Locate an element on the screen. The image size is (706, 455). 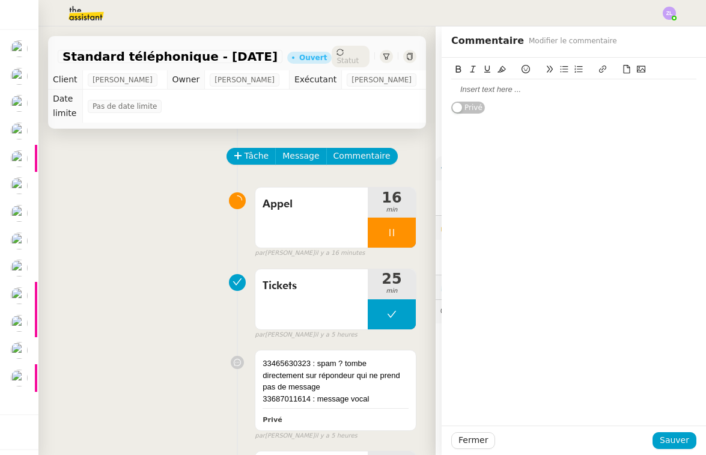
button: Commentaire is located at coordinates (362, 156).